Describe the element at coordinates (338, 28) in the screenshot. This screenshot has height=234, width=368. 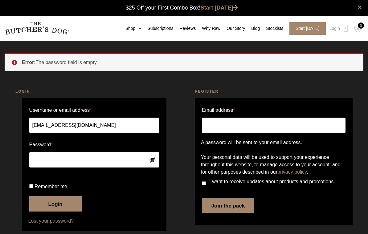
I see `a: Login` at that location.